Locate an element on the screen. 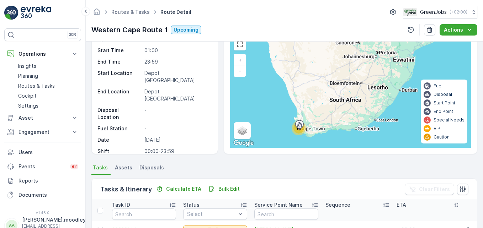  img: Google is located at coordinates (243, 143).